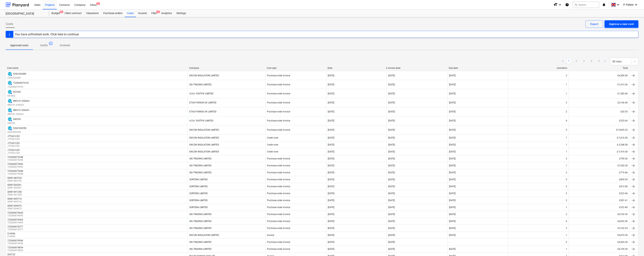  What do you see at coordinates (599, 145) in the screenshot?
I see `div: £-3,248.58` at bounding box center [599, 145].